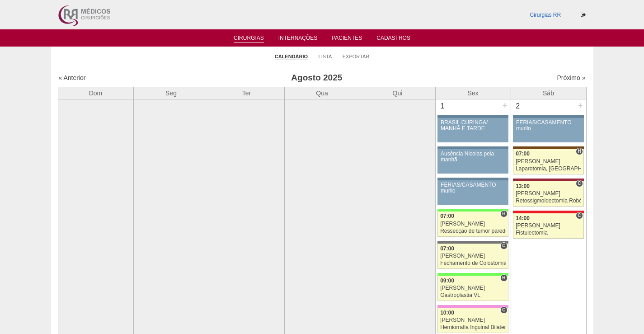 This screenshot has height=334, width=644. I want to click on div: Key: Sírio Libanês, so click(548, 180).